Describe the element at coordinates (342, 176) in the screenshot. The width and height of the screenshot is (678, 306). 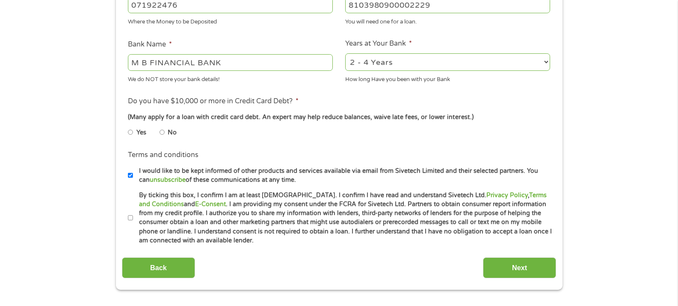
I see `label: I would like to be kept informed of other products and services available via email from Sivetech...` at that location.